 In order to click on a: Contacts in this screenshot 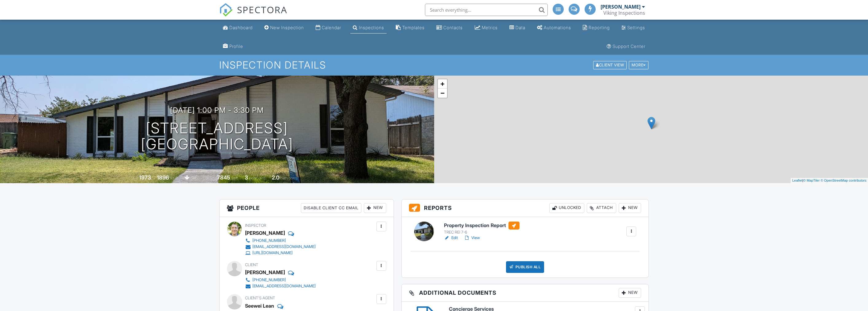, I will do `click(449, 28)`.